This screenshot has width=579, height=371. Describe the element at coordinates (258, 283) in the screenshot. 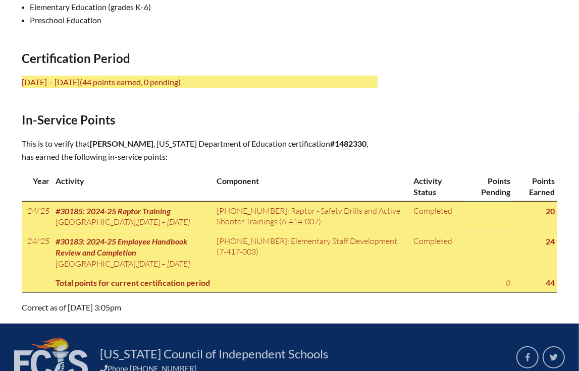

I see `th: Total points for current certification period` at that location.